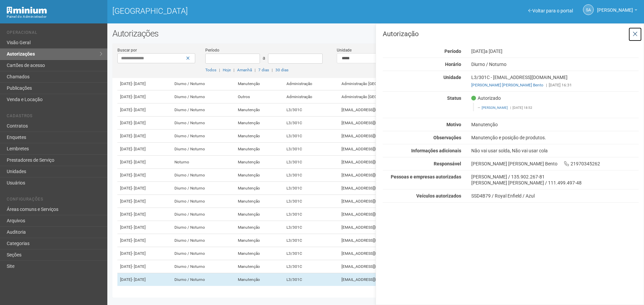 This screenshot has height=305, width=644. I want to click on a: Voltar para o portal, so click(550, 11).